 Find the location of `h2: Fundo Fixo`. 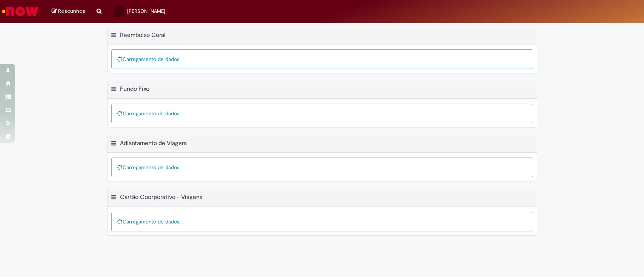

h2: Fundo Fixo is located at coordinates (135, 89).